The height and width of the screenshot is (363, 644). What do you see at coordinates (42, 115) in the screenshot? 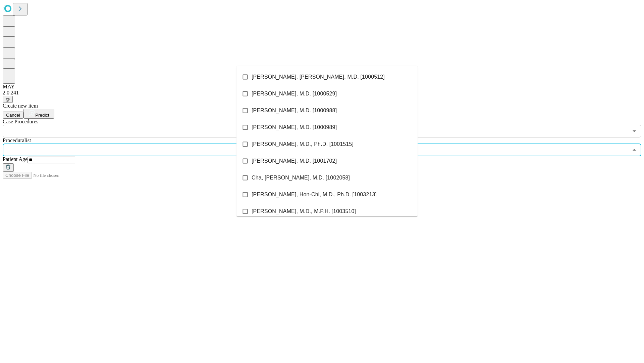
I see `span: Predict` at bounding box center [42, 115].